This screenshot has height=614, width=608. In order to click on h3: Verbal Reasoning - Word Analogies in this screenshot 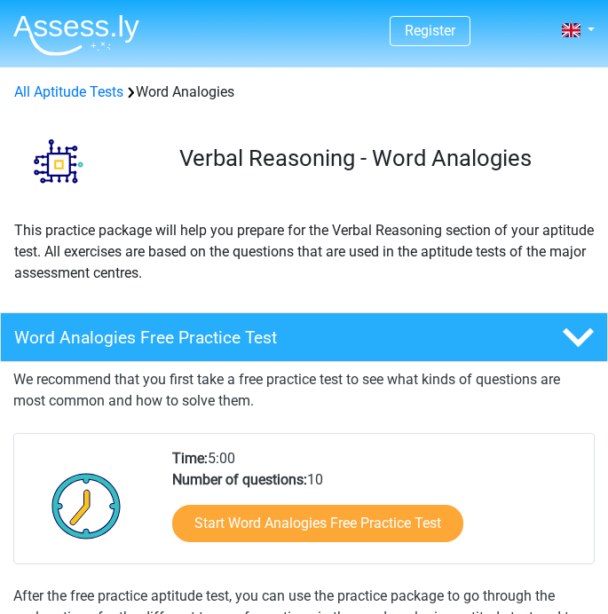, I will do `click(380, 158)`.